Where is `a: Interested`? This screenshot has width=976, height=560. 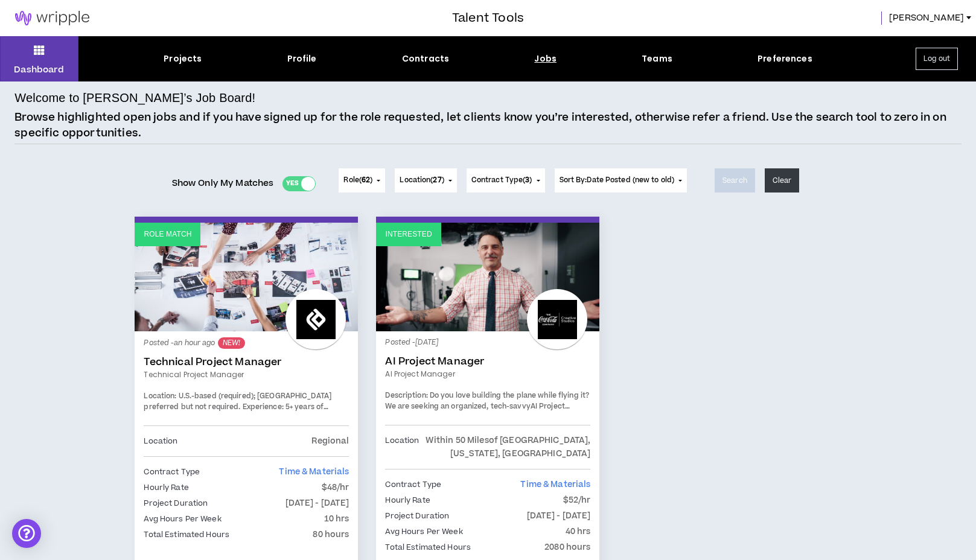 a: Interested is located at coordinates (488, 277).